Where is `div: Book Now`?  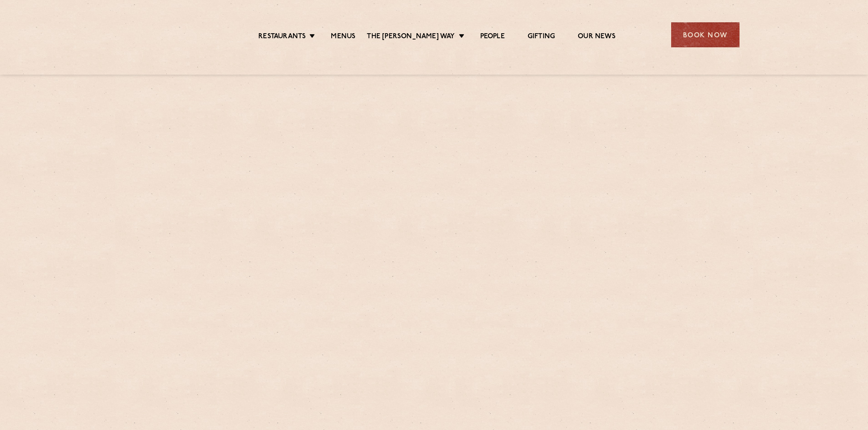 div: Book Now is located at coordinates (706, 34).